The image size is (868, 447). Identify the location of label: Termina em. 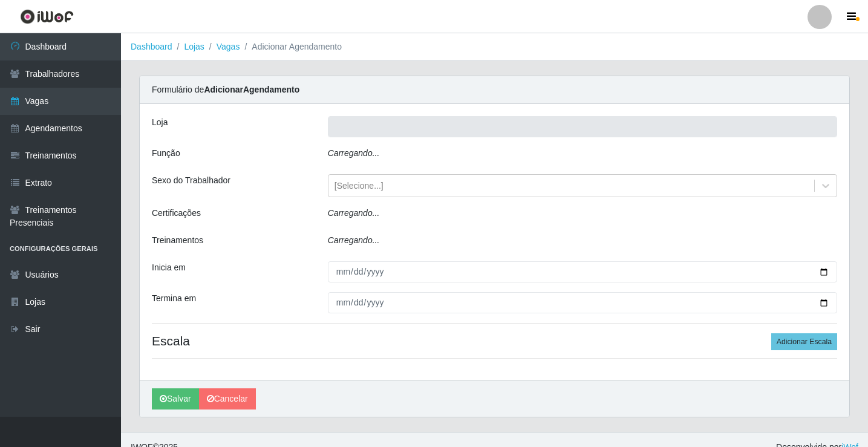
(173, 298).